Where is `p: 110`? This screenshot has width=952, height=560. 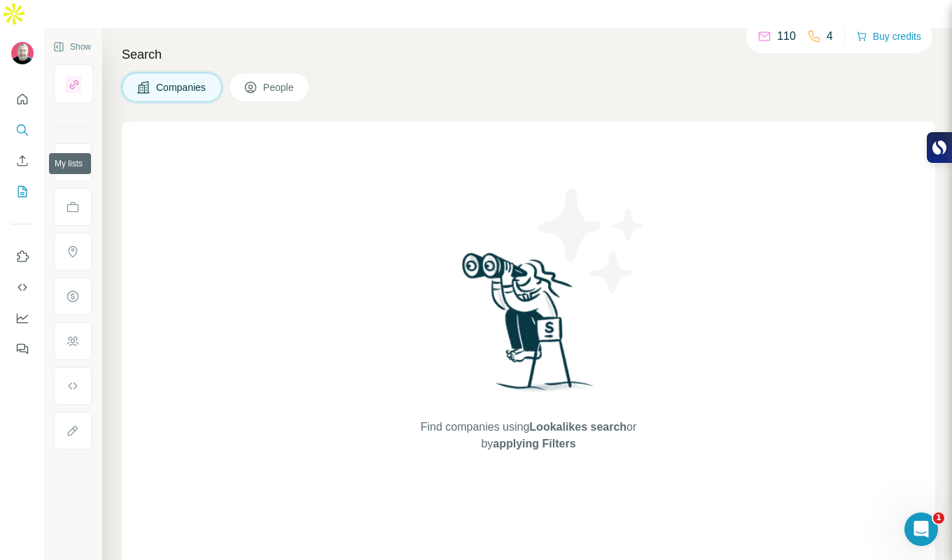 p: 110 is located at coordinates (786, 37).